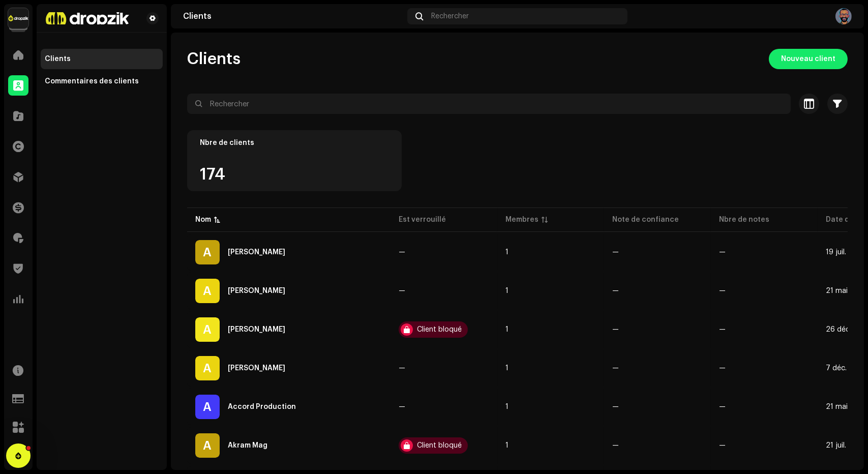 The height and width of the screenshot is (474, 868). I want to click on img: 6b198820-6d9f-4d8e-bd7e-78ab9e57ca24, so click(18, 18).